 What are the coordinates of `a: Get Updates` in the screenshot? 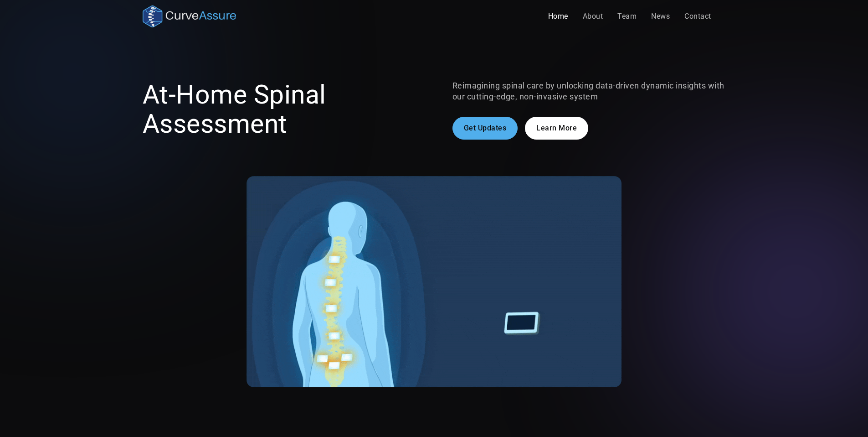 It's located at (486, 128).